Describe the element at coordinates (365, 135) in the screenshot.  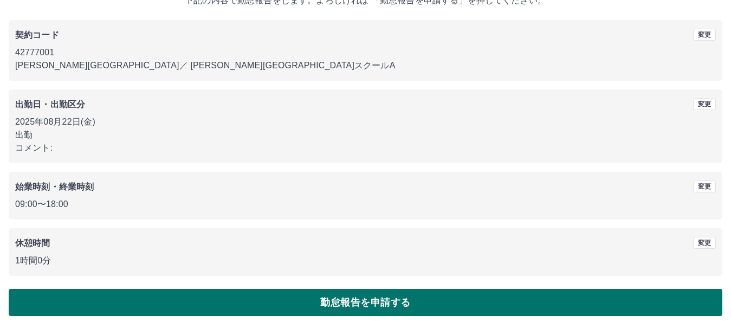
I see `p: 出勤` at that location.